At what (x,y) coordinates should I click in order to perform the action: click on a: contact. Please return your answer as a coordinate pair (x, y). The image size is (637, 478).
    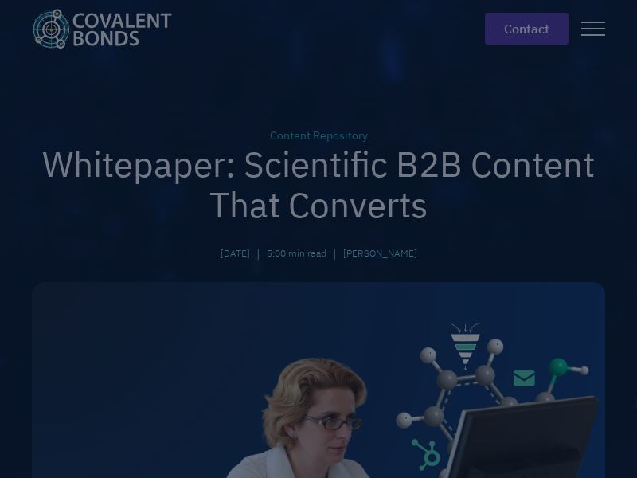
    Looking at the image, I should click on (527, 29).